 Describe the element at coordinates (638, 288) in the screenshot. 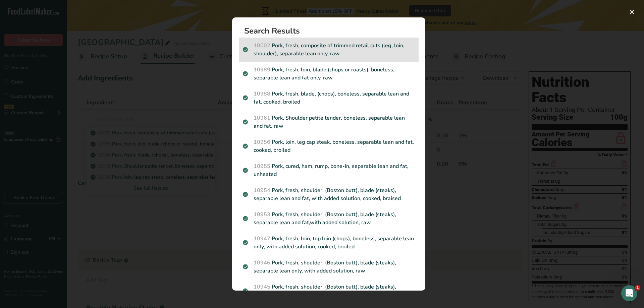

I see `span: 1` at that location.